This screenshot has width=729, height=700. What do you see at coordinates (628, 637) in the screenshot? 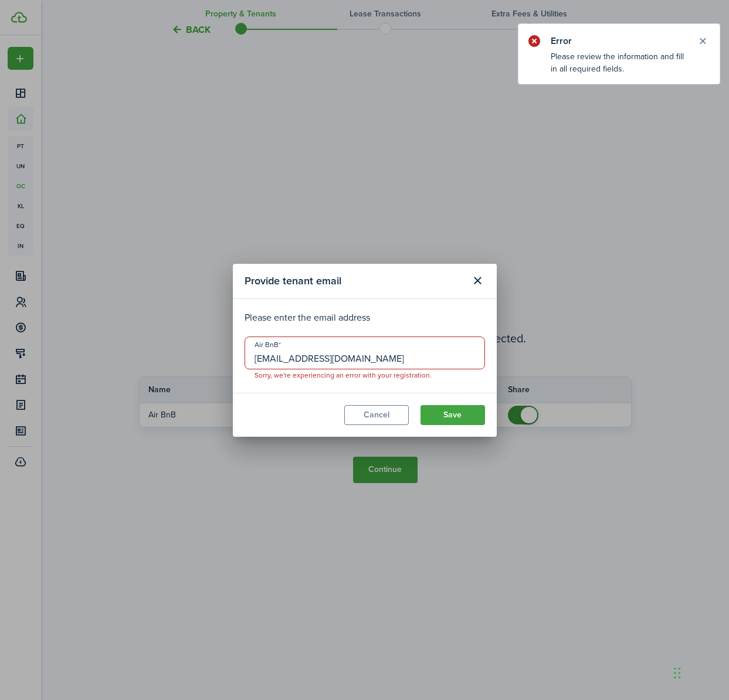
I see `div: Chat Widget` at bounding box center [628, 637].